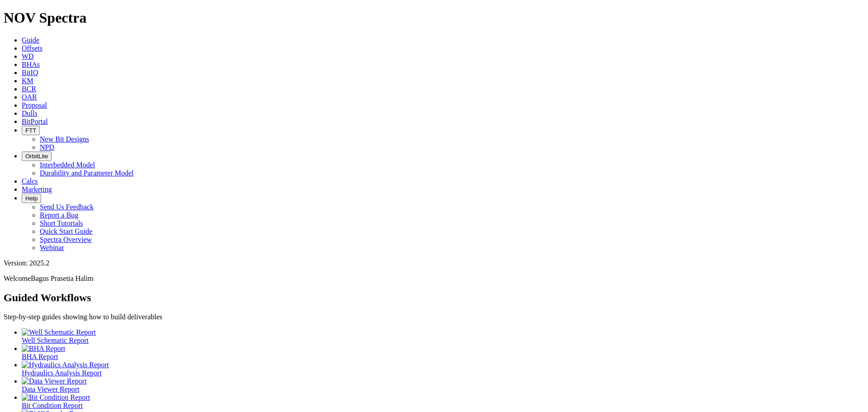 This screenshot has height=412, width=868. Describe the element at coordinates (29, 113) in the screenshot. I see `a: Dulls` at that location.